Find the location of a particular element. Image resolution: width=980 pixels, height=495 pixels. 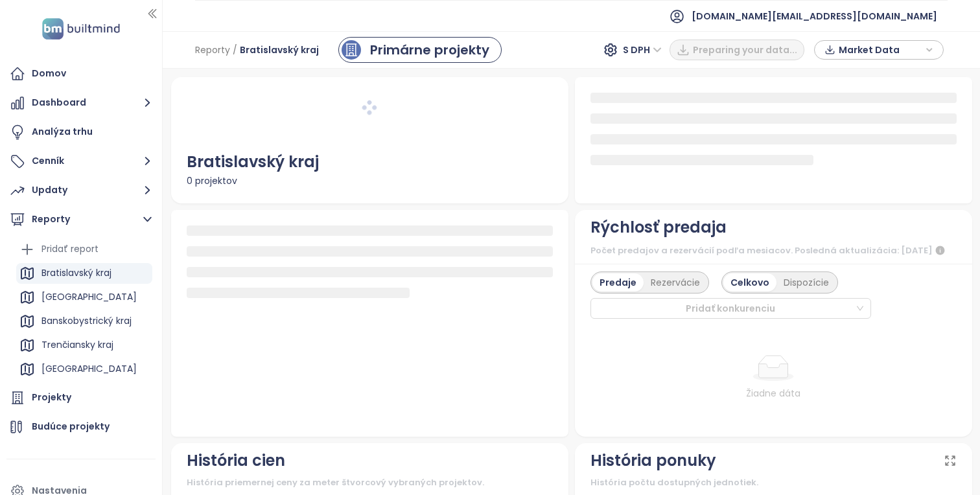

div: Domov is located at coordinates (48, 73).